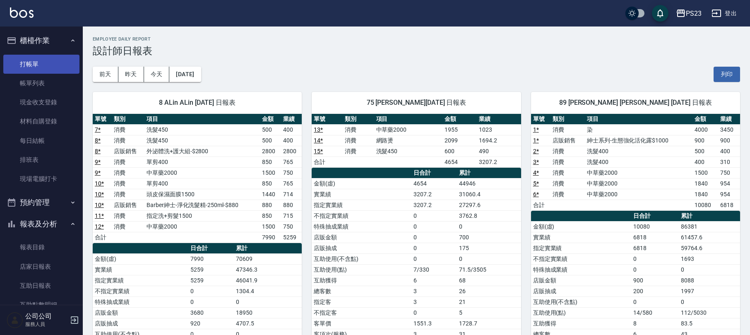 This screenshot has width=750, height=335. What do you see at coordinates (705, 173) in the screenshot?
I see `td: 1500` at bounding box center [705, 173].